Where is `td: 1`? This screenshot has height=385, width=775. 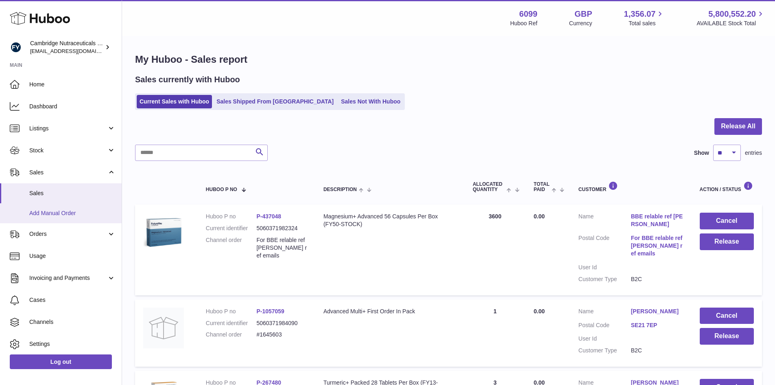 td: 1 is located at coordinates (495, 333).